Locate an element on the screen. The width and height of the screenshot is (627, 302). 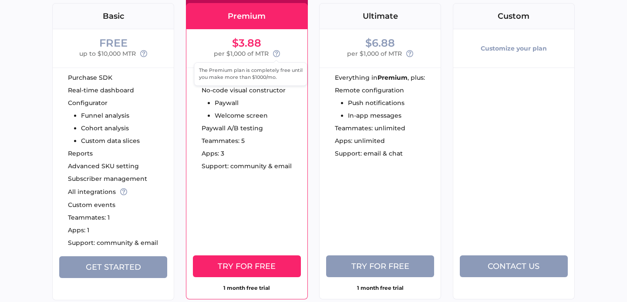
span: Reports is located at coordinates (80, 153).